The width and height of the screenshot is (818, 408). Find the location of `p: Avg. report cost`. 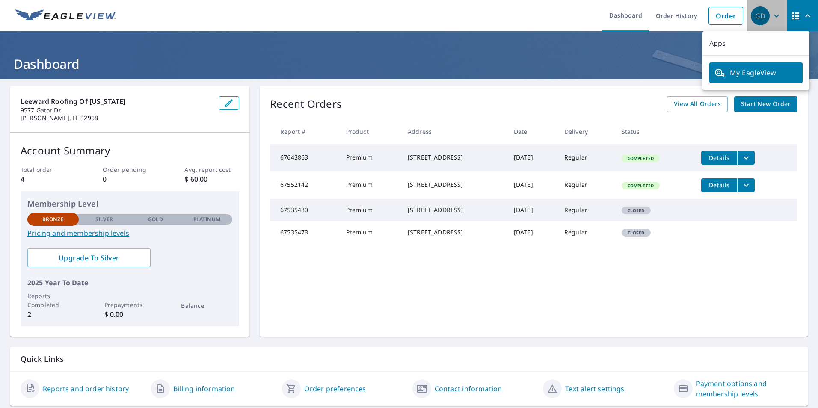

p: Avg. report cost is located at coordinates (212, 169).